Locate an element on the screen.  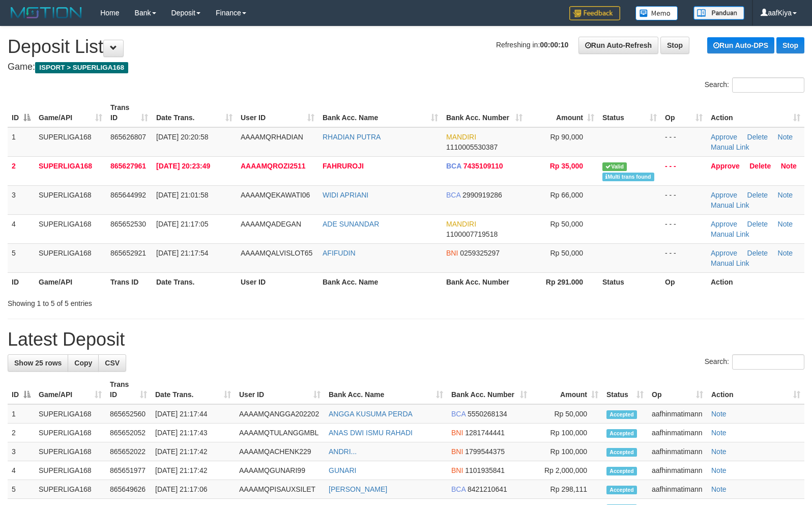
span: Copy 1281744441 to clipboard is located at coordinates (485, 433).